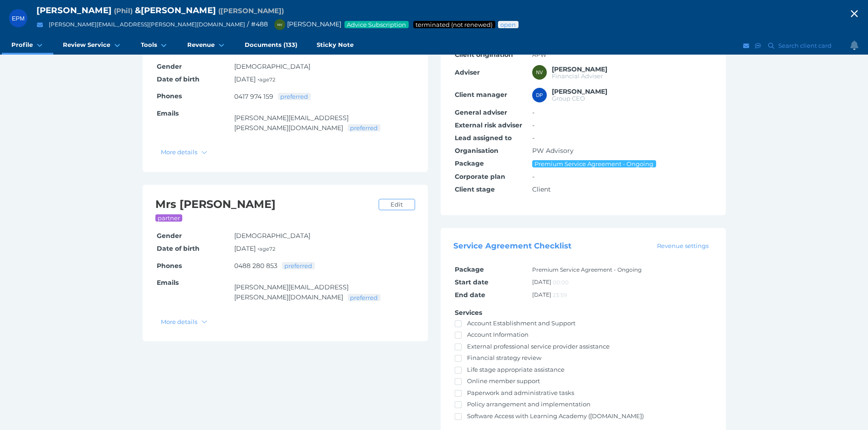  Describe the element at coordinates (516, 369) in the screenshot. I see `span: Life stage appropriate assistance` at that location.